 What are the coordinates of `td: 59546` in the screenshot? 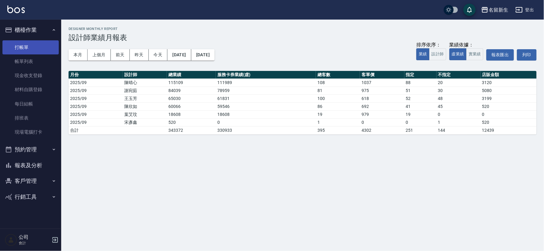 It's located at (266, 107).